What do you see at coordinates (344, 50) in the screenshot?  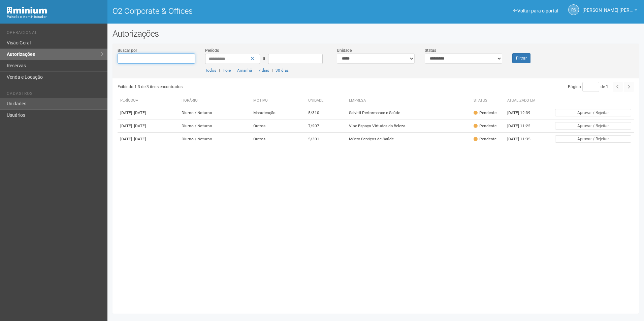 I see `label: Unidade` at bounding box center [344, 50].